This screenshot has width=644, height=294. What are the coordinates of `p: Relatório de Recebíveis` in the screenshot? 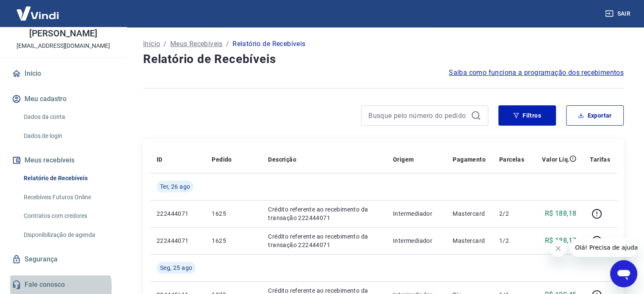 It's located at (269, 44).